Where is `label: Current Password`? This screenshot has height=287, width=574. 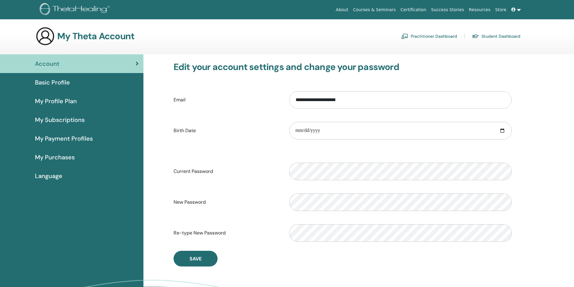
label: Current Password is located at coordinates (227, 171).